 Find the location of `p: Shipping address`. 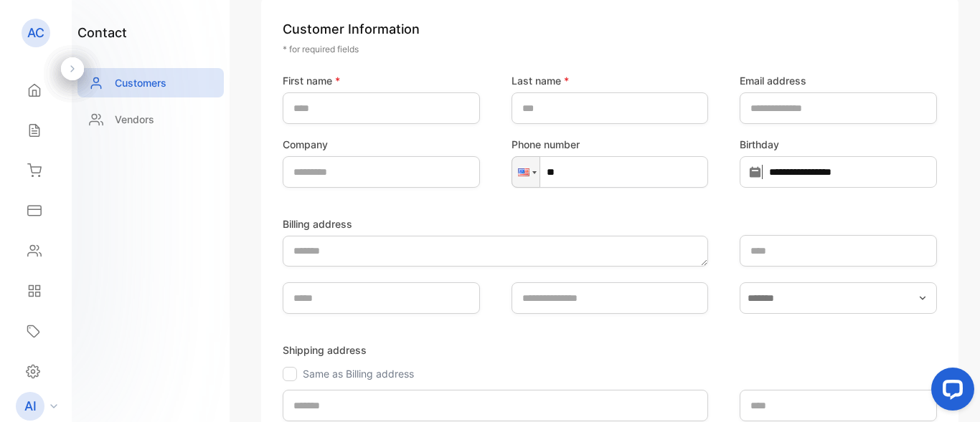

p: Shipping address is located at coordinates (610, 350).